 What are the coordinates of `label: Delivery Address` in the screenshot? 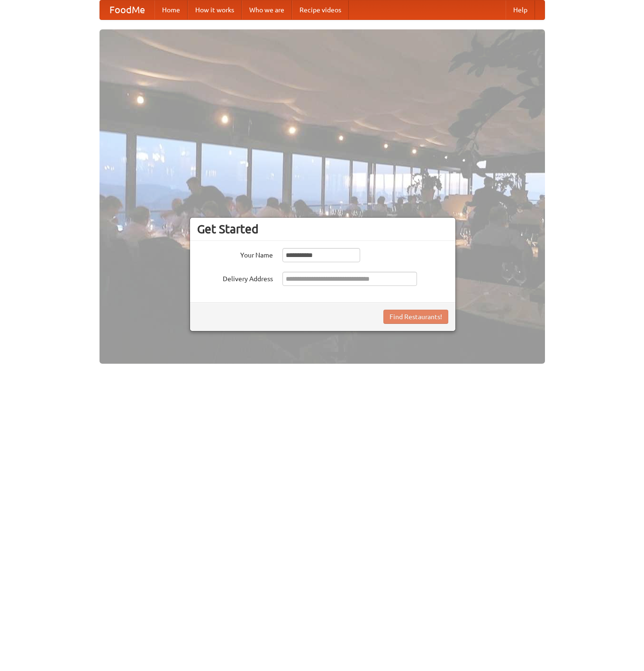 It's located at (235, 278).